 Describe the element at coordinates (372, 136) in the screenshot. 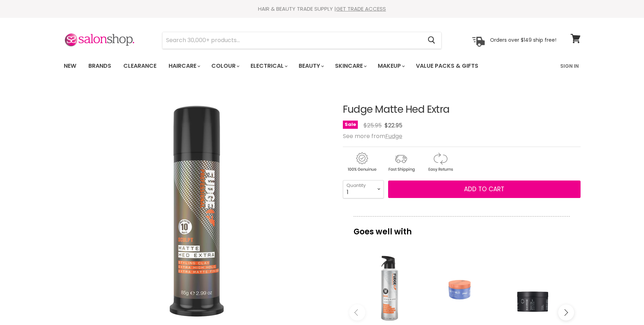

I see `span: See more from` at that location.